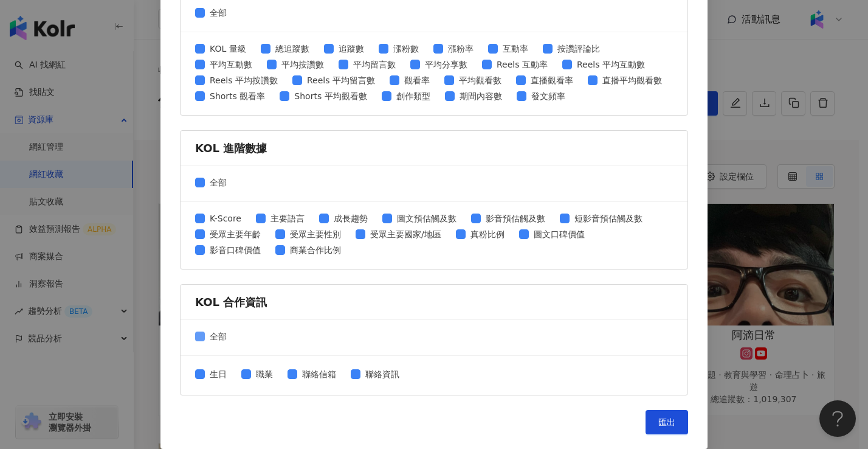  I want to click on span: Shorts 觀看率, so click(237, 96).